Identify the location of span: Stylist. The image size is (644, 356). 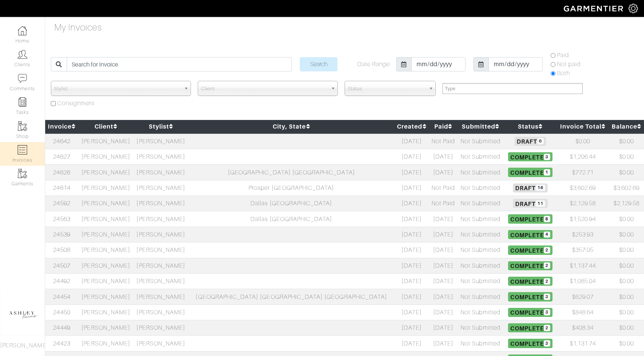
(118, 89).